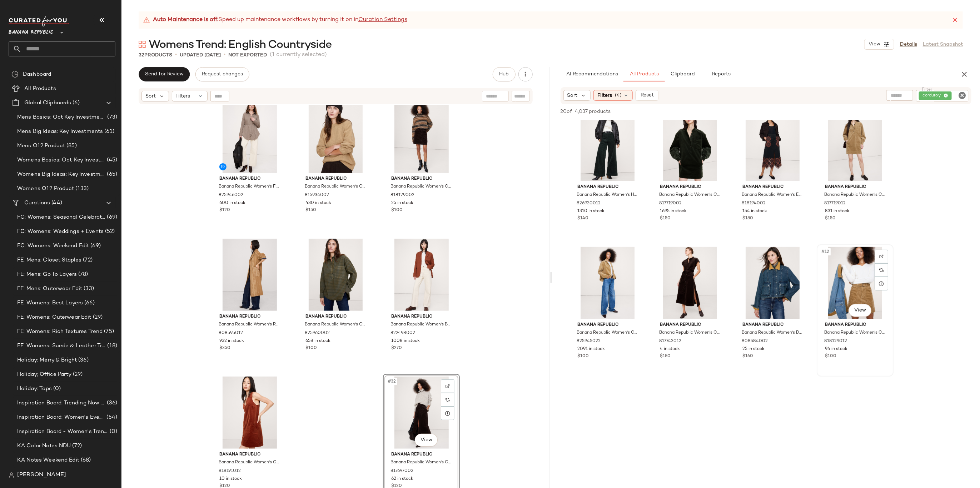 Image resolution: width=980 pixels, height=488 pixels. Describe the element at coordinates (688, 333) in the screenshot. I see `span: Banana Republic Women's Corduroy Midi Shirt Dress Ganache Brown Petite Size M` at that location.